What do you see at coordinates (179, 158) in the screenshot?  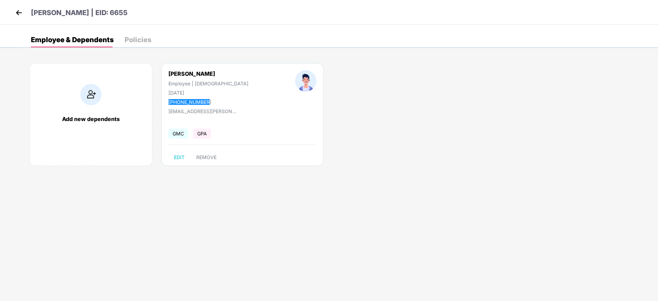 I see `button: EDIT` at bounding box center [179, 158].